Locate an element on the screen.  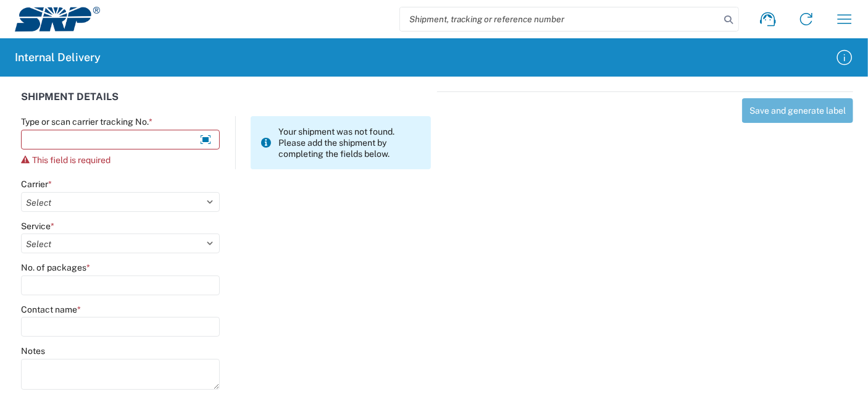
label: No. of packages is located at coordinates (56, 267).